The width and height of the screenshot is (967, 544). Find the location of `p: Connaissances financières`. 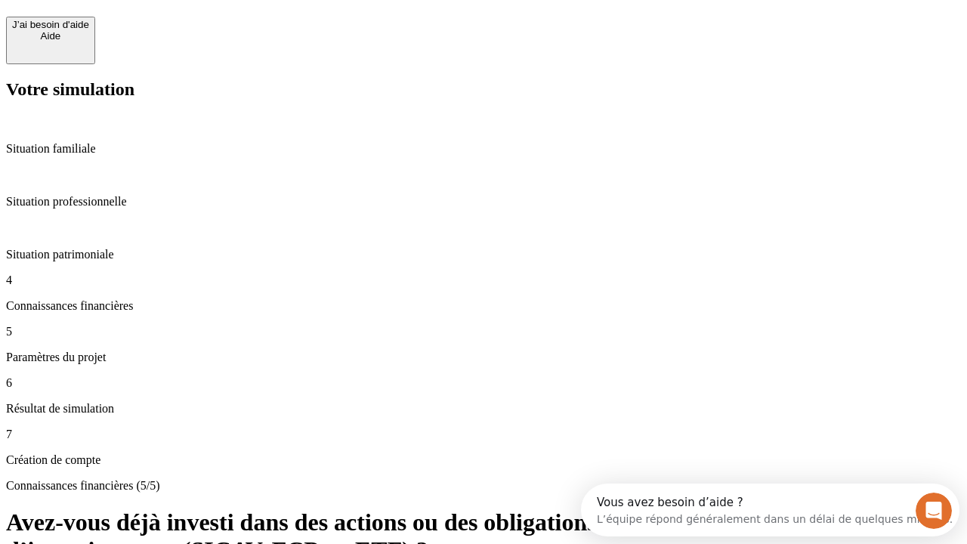

p: Connaissances financières is located at coordinates (483, 306).